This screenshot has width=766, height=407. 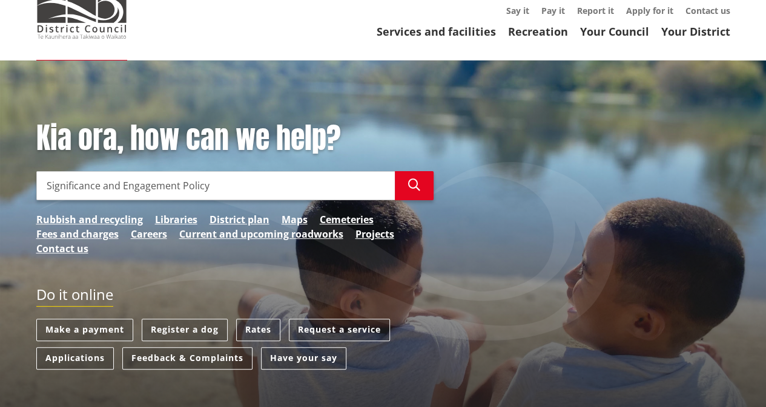 I want to click on a: Say it, so click(x=518, y=10).